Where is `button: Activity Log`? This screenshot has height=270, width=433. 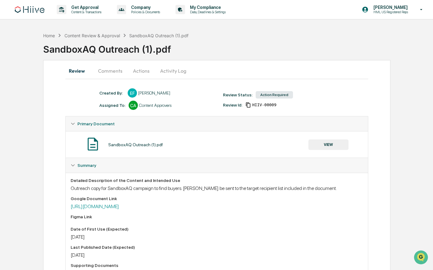
button: Activity Log is located at coordinates (173, 71).